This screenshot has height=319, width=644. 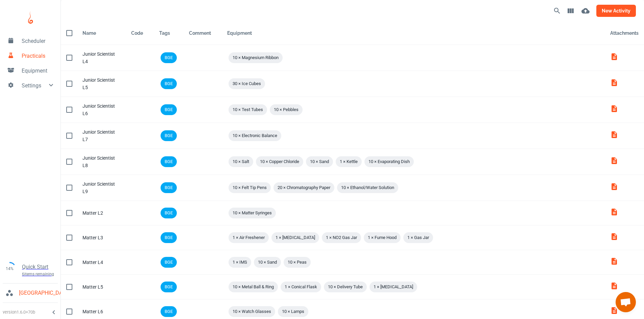 What do you see at coordinates (240, 162) in the screenshot?
I see `span: 10 × Salt` at bounding box center [240, 162].